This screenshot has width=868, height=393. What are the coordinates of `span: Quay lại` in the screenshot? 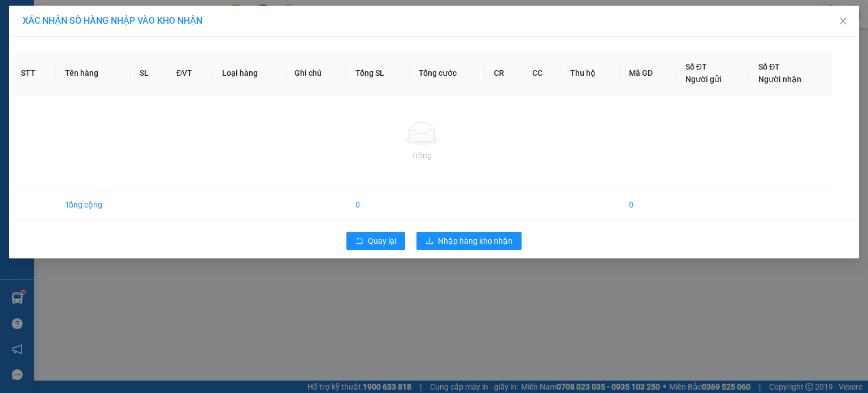 It's located at (382, 241).